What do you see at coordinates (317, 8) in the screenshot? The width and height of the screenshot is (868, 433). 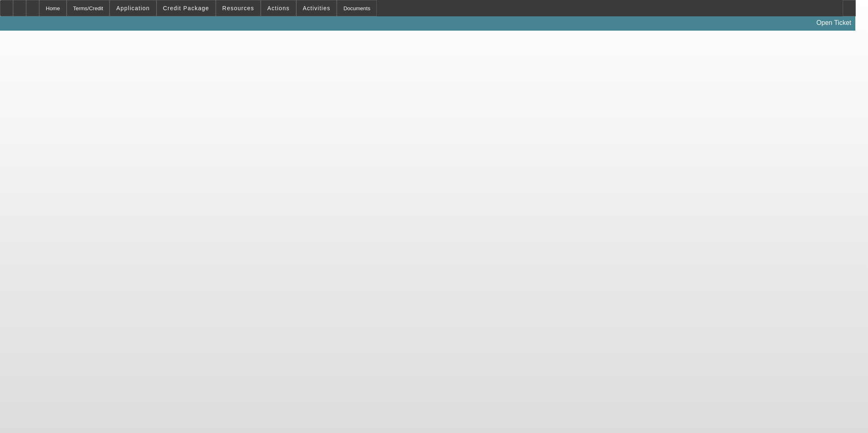 I see `span: Activities` at bounding box center [317, 8].